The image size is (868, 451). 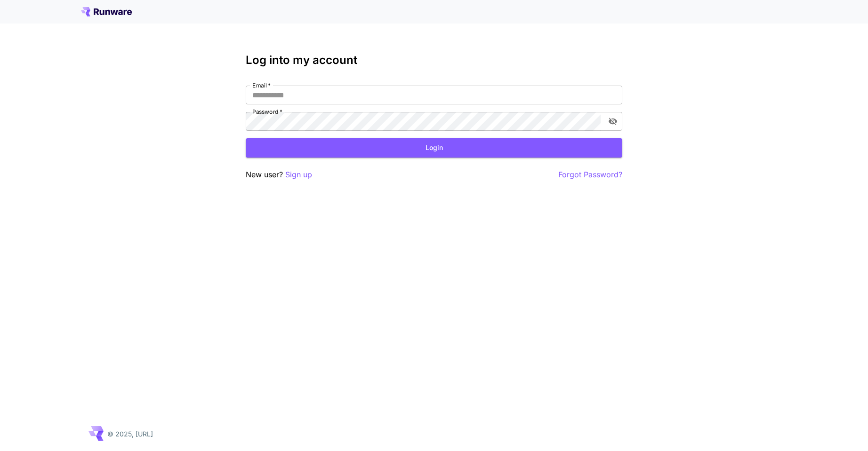 What do you see at coordinates (267, 112) in the screenshot?
I see `label: Password` at bounding box center [267, 112].